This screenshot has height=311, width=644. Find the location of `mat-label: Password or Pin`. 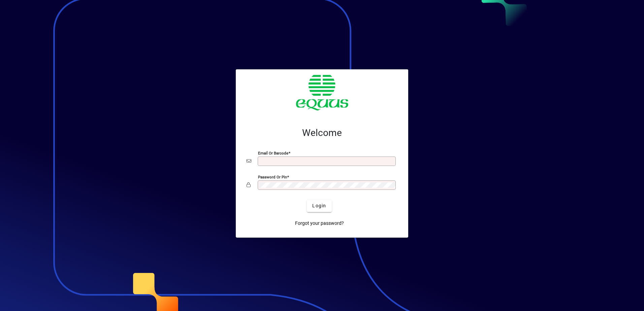

mat-label: Password or Pin is located at coordinates (273, 177).